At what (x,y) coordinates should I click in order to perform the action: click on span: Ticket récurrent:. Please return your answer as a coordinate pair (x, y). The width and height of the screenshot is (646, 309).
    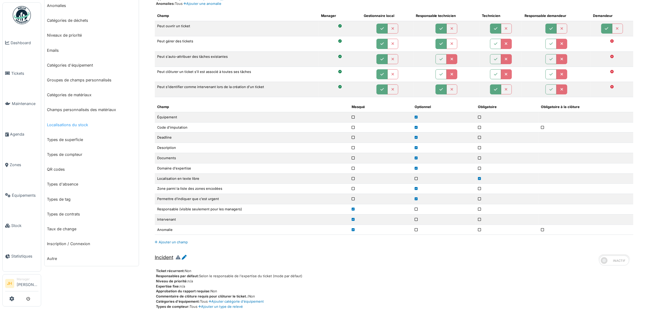
    Looking at the image, I should click on (170, 271).